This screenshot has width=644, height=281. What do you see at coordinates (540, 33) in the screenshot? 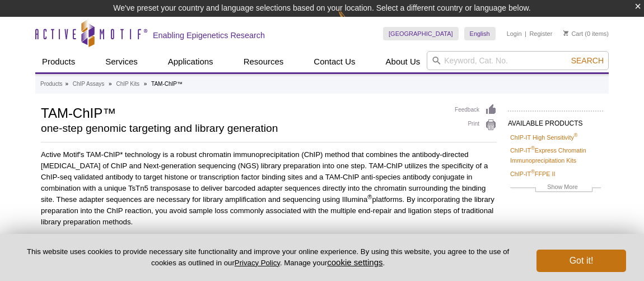
I see `a: Register` at bounding box center [540, 33].